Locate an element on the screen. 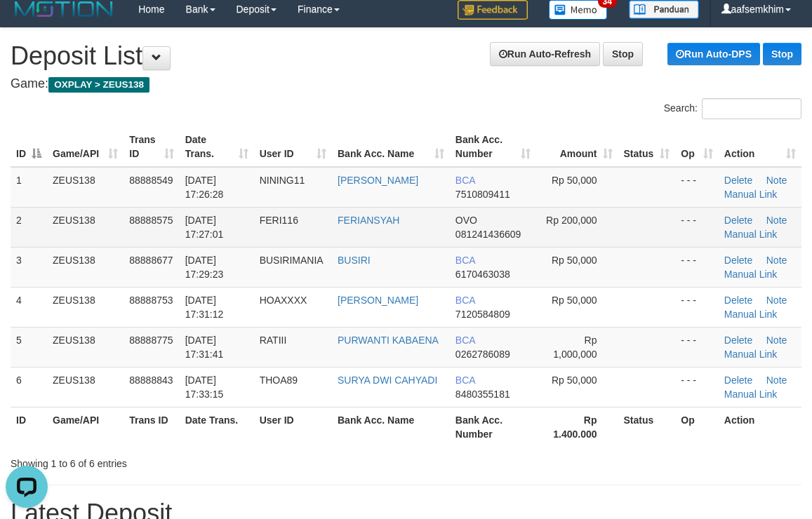 The width and height of the screenshot is (812, 519). th: Bank Acc. Name is located at coordinates (391, 426).